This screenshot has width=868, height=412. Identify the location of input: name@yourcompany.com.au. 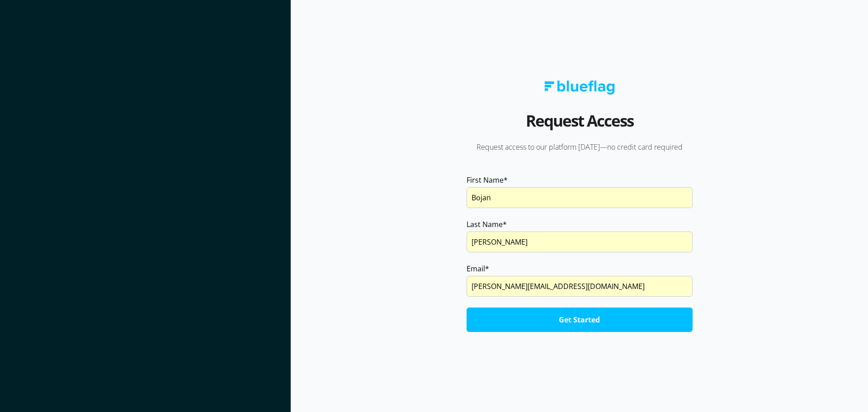
(580, 286).